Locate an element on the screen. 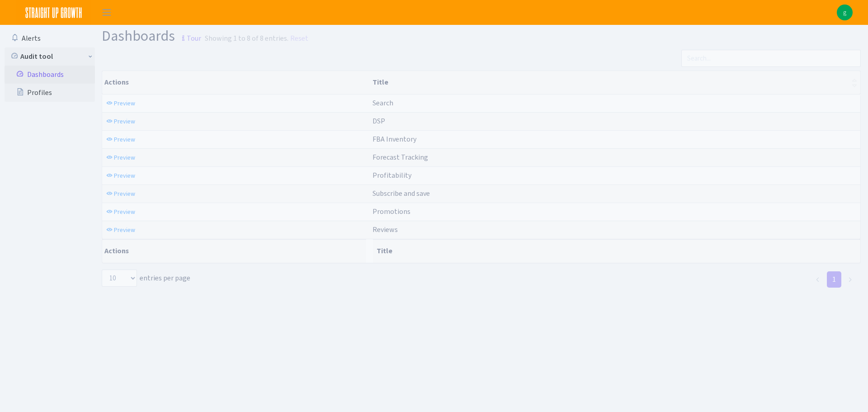  span: DSP is located at coordinates (379, 120).